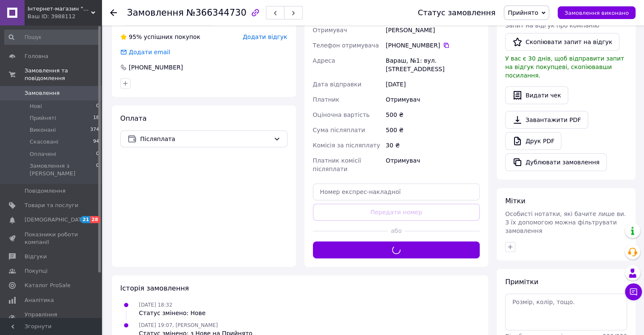 This screenshot has width=644, height=335. Describe the element at coordinates (337, 165) in the screenshot. I see `span: Платник комісії післяплати` at that location.